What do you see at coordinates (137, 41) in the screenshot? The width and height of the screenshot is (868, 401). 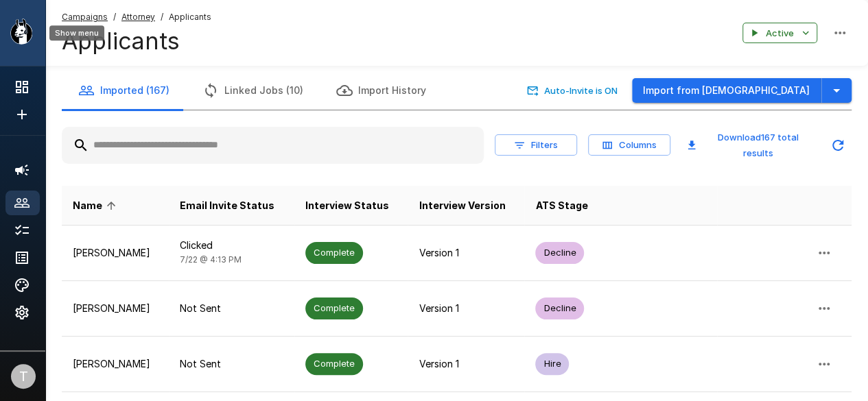 I see `h4: Applicants` at bounding box center [137, 41].